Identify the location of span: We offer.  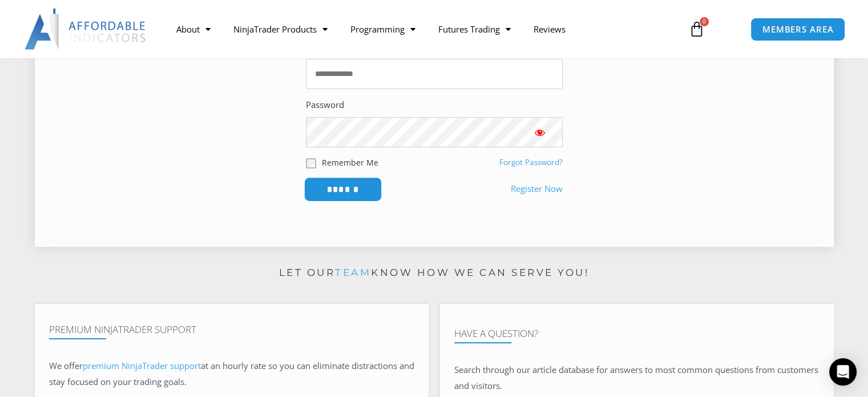
(65, 365).